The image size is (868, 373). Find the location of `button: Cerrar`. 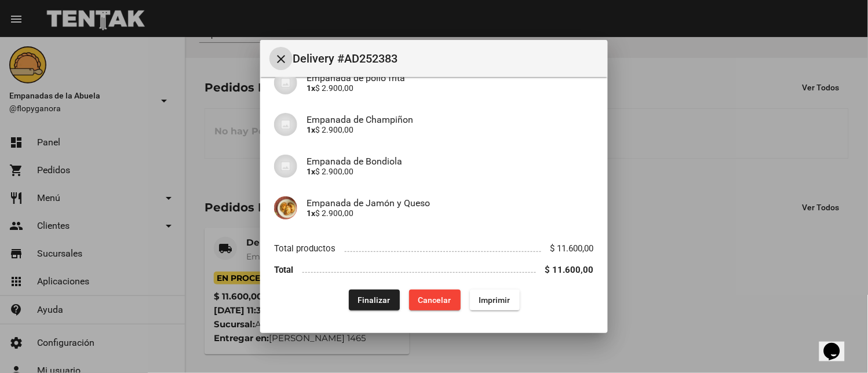

button: Cerrar is located at coordinates (281, 58).